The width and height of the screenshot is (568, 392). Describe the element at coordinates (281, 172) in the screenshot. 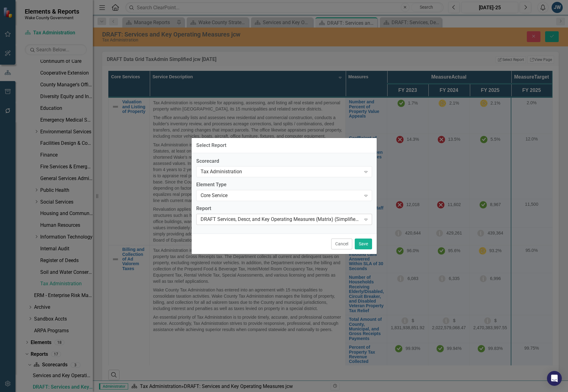

I see `div: Tax Administration` at that location.